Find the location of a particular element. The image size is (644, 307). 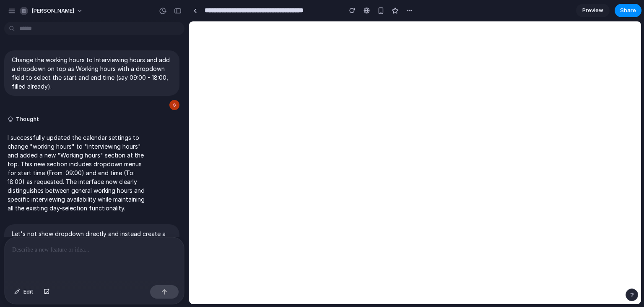

span: Share is located at coordinates (628, 10).